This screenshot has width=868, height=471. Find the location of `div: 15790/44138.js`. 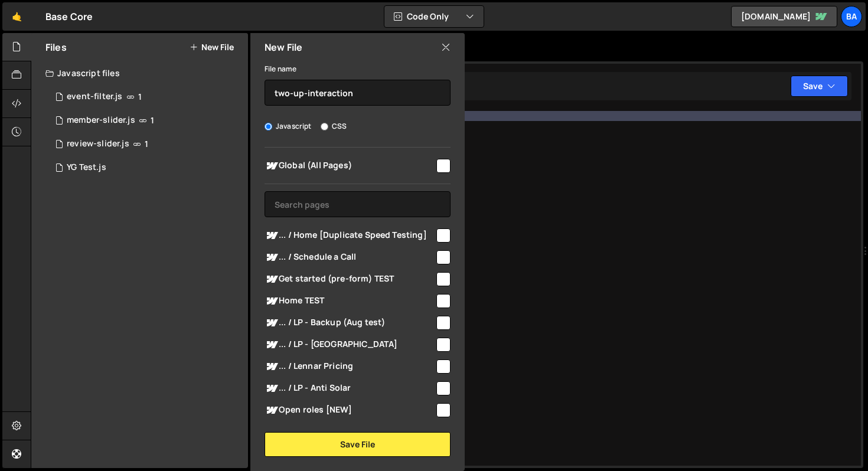

div: 15790/44138.js is located at coordinates (146, 144).